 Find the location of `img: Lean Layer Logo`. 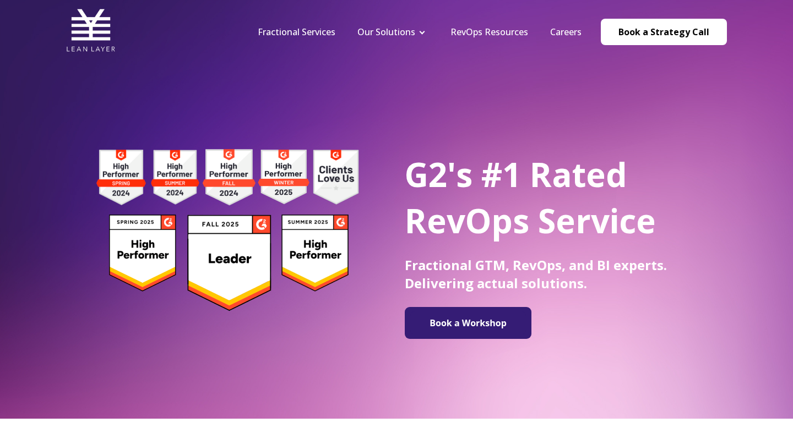

img: Lean Layer Logo is located at coordinates (91, 30).